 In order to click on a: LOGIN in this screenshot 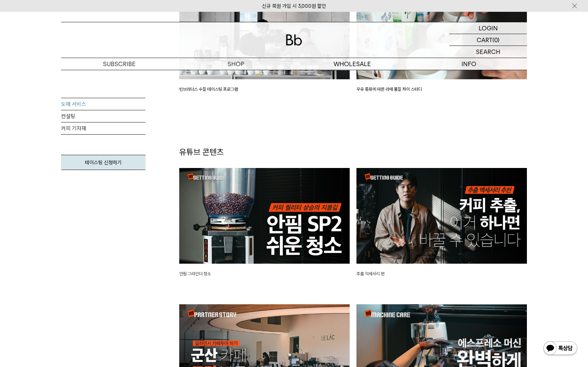, I will do `click(488, 28)`.